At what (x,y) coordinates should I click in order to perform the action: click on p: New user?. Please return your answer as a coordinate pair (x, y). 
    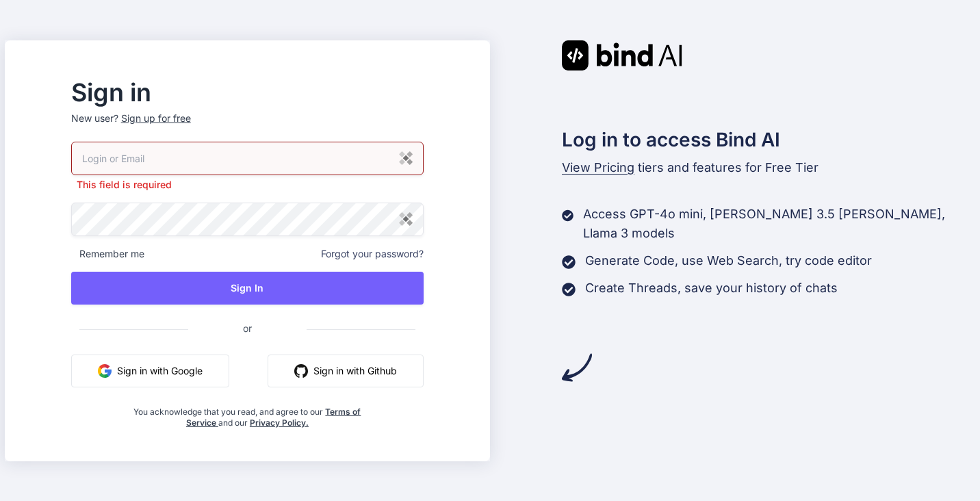
    Looking at the image, I should click on (247, 126).